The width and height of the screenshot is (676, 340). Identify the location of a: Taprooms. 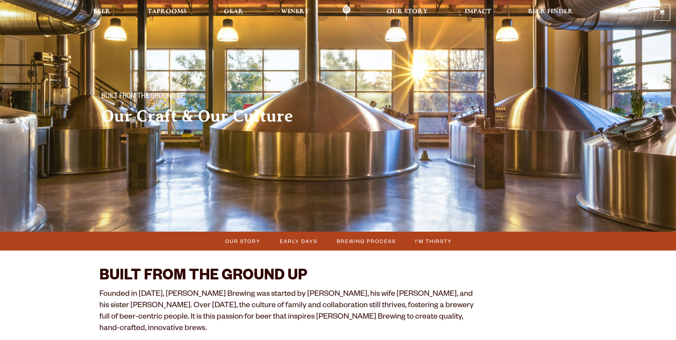
(167, 12).